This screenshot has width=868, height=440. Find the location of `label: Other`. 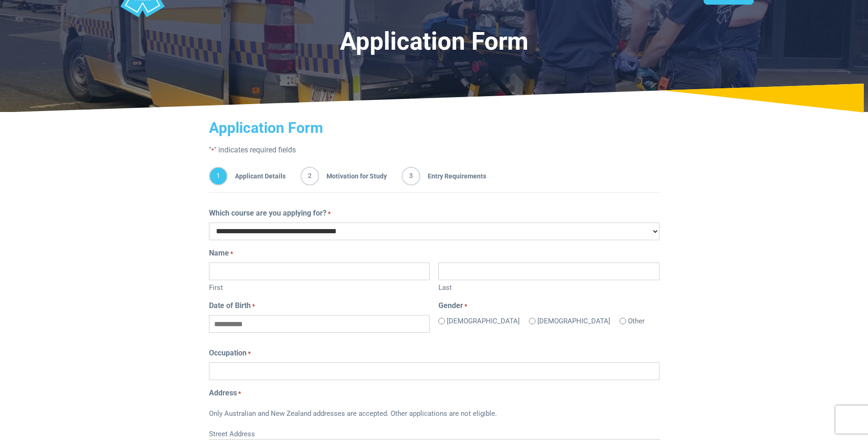

label: Other is located at coordinates (636, 321).